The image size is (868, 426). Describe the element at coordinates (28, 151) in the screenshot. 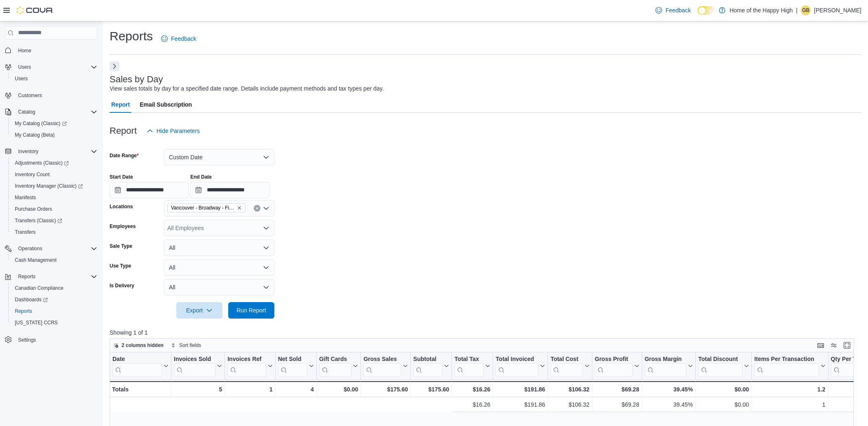

I see `span: Inventory` at that location.